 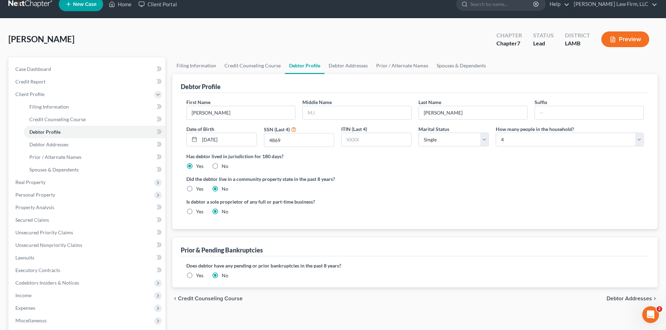 What do you see at coordinates (87, 270) in the screenshot?
I see `a: Executory Contracts` at bounding box center [87, 270].